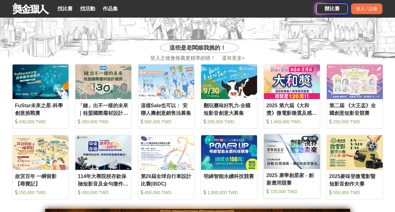  What do you see at coordinates (292, 178) in the screenshot?
I see `div: 2025 康寧創星家 - 創新應用競賽` at bounding box center [292, 178].